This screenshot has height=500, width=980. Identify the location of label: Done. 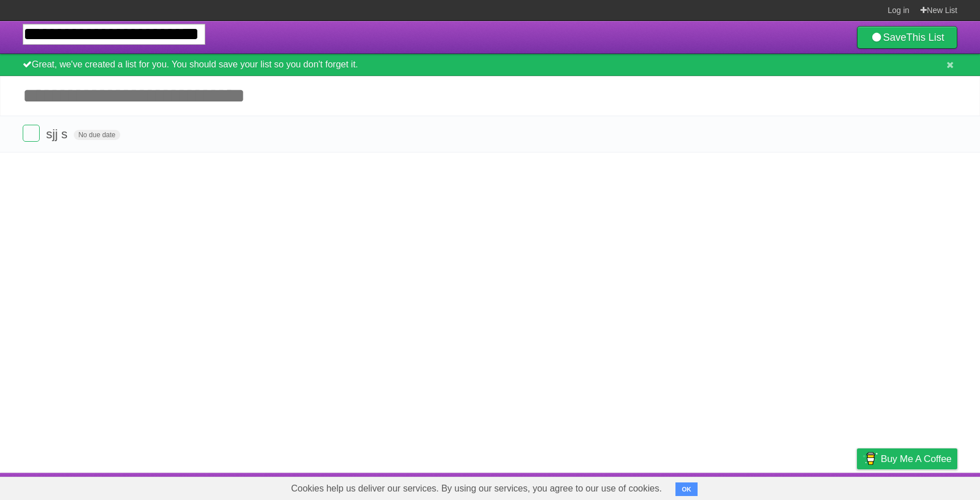
(31, 133).